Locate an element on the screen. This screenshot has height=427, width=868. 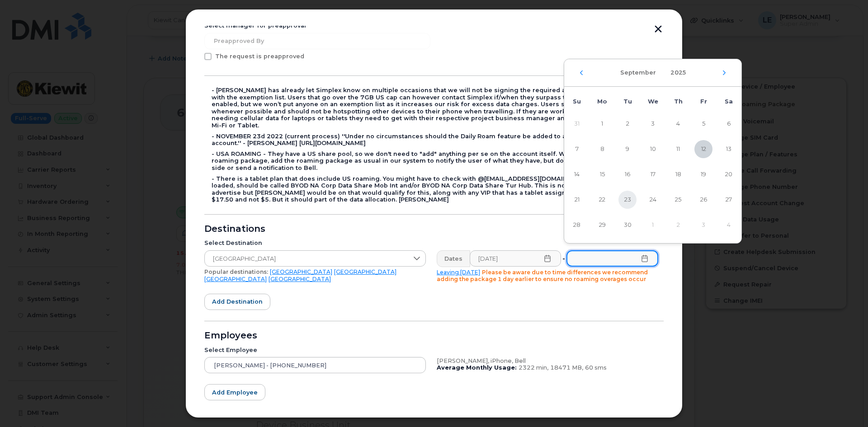
span: 26 is located at coordinates (704, 199).